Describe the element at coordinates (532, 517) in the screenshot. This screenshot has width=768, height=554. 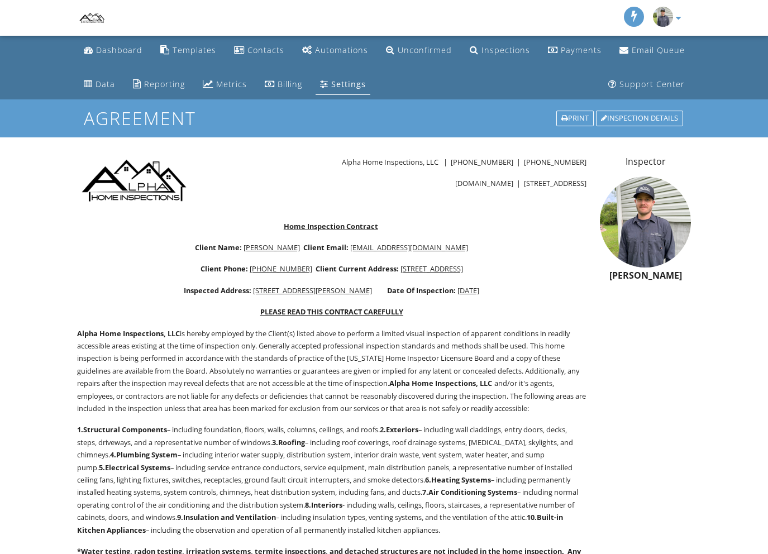
I see `strong: 10.` at that location.